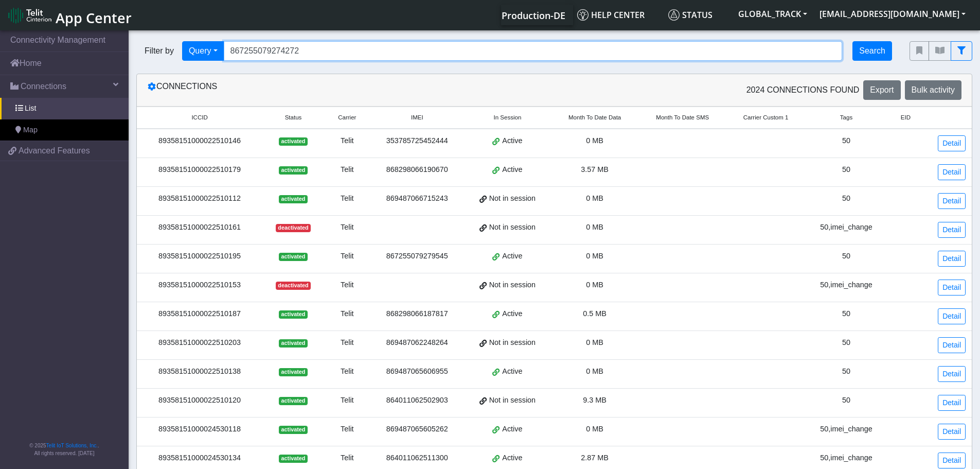 The height and width of the screenshot is (469, 980). Describe the element at coordinates (200, 227) in the screenshot. I see `div: 89358151000022510161` at that location.